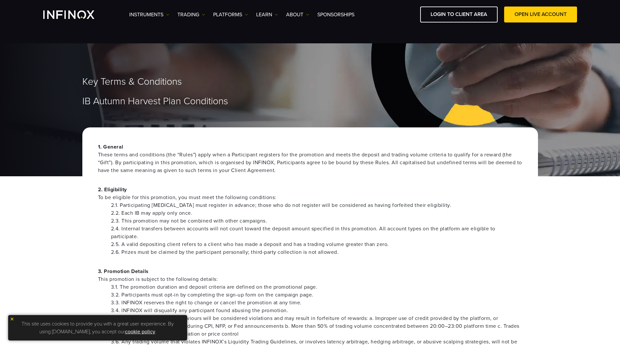 The height and width of the screenshot is (347, 620). Describe the element at coordinates (267, 15) in the screenshot. I see `a: Learn` at that location.